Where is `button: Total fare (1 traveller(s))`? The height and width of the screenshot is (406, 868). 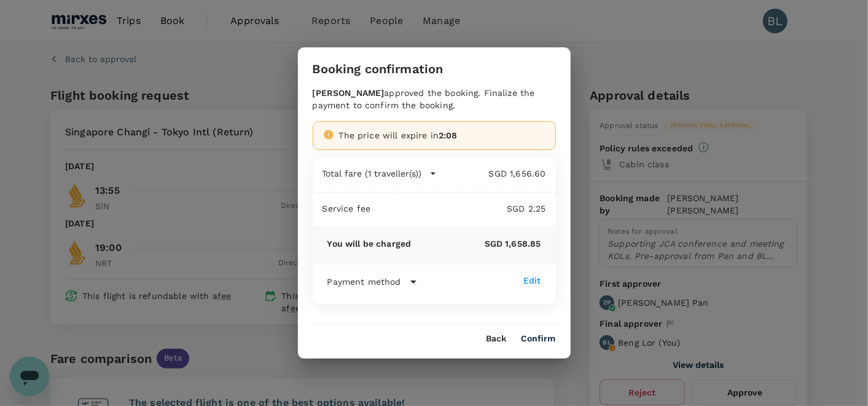 button: Total fare (1 traveller(s)) is located at coordinates (379, 173).